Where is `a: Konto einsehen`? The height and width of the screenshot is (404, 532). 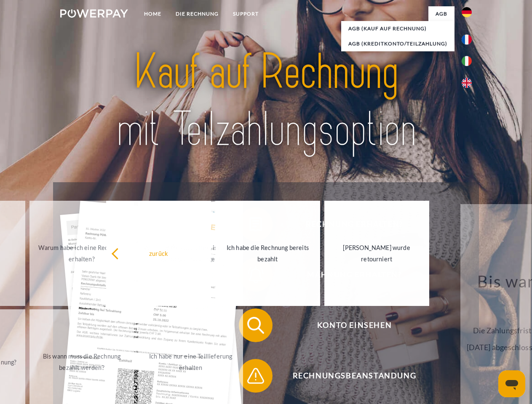
a: Konto einsehen is located at coordinates (348, 325).